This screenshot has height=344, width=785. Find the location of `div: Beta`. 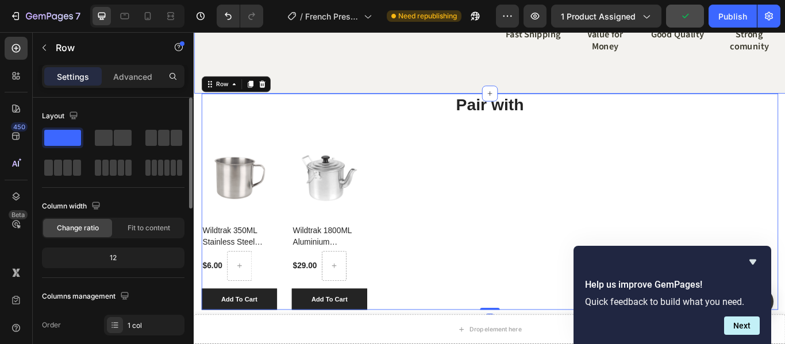

div: Beta is located at coordinates (18, 215).